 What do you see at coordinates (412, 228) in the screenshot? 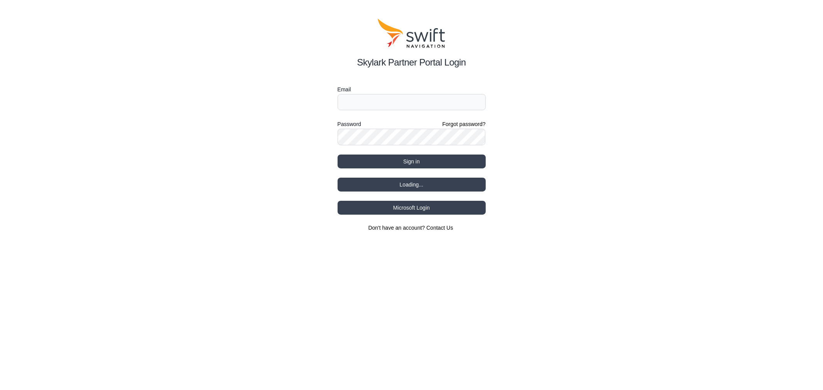
I see `section: Don't have an account?` at bounding box center [412, 228].